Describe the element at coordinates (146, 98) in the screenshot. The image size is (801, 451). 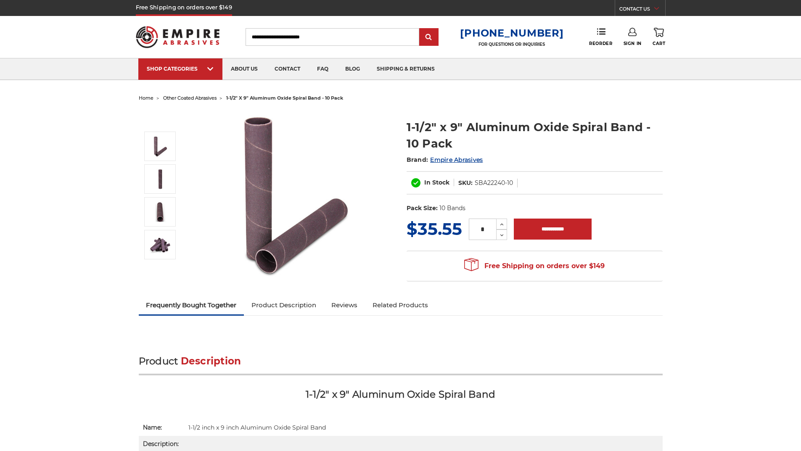
I see `a: home` at that location.